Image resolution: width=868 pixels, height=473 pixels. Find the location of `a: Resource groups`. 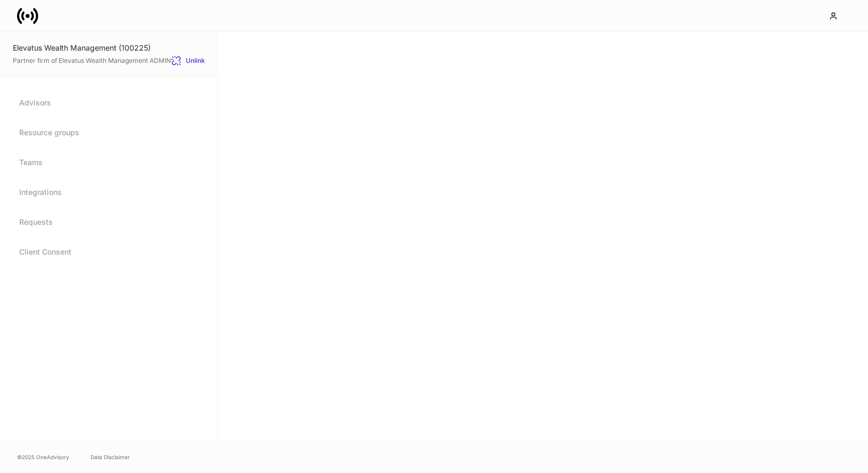

a: Resource groups is located at coordinates (108, 132).